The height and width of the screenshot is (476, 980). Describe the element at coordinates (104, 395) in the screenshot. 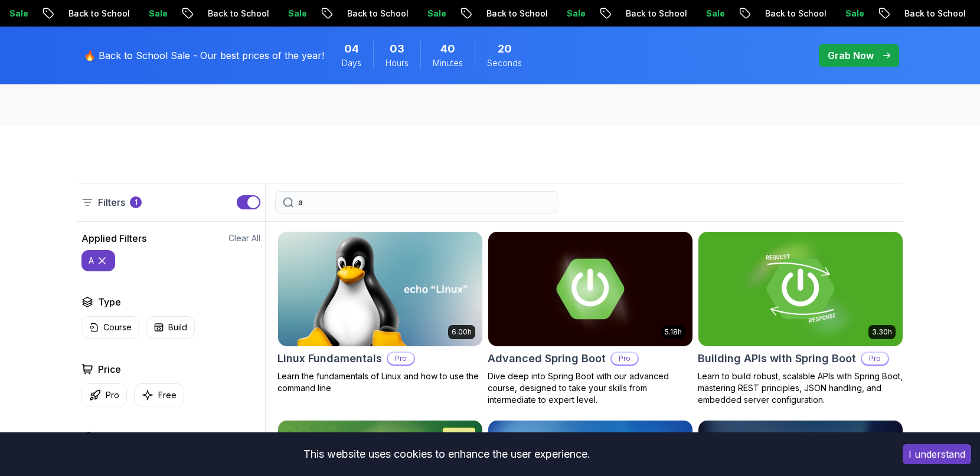

I see `button: Pro` at that location.